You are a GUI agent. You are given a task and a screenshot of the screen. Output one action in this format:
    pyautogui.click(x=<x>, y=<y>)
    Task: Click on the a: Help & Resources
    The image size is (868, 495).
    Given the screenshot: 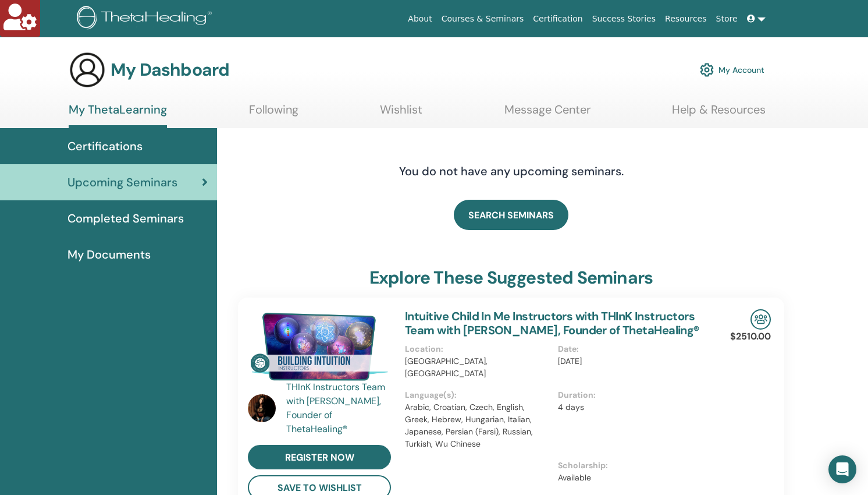 What is the action you would take?
    pyautogui.click(x=719, y=114)
    